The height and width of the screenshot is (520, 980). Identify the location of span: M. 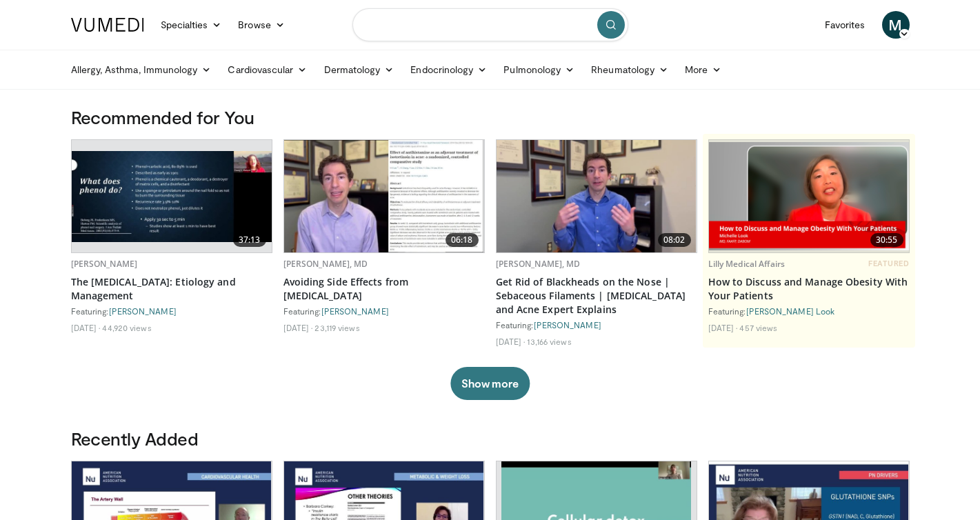
(895, 25).